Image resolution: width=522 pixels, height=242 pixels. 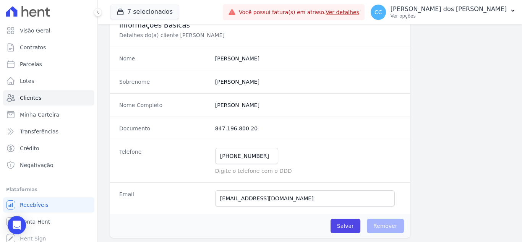 What do you see at coordinates (164, 198) in the screenshot?
I see `dt: Email` at bounding box center [164, 198].